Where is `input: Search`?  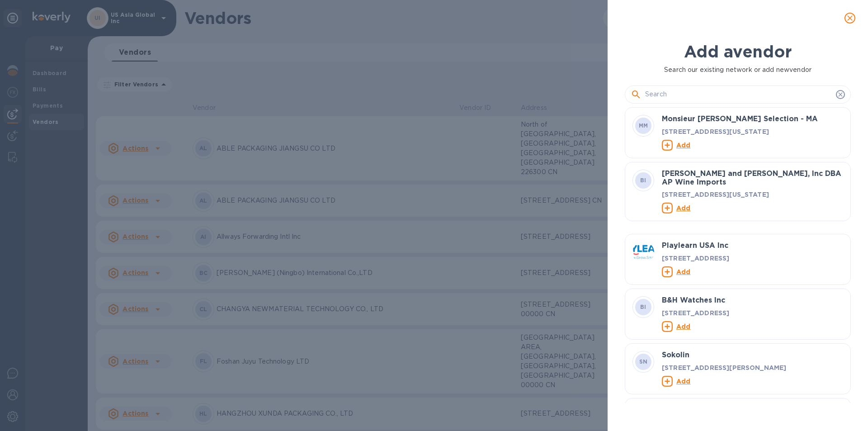 input: Search is located at coordinates (739, 95).